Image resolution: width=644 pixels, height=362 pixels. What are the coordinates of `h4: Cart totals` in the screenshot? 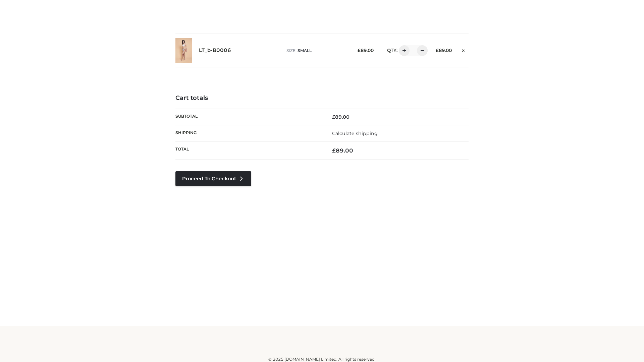 It's located at (322, 98).